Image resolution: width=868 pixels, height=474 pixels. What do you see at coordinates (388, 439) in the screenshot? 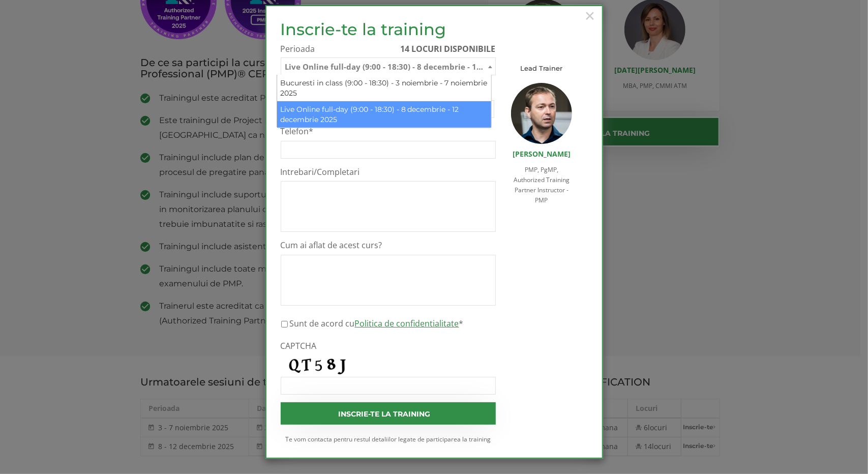
I see `small: Te vom contacta pentru restul detaliilor legate de participarea la training` at bounding box center [388, 439].